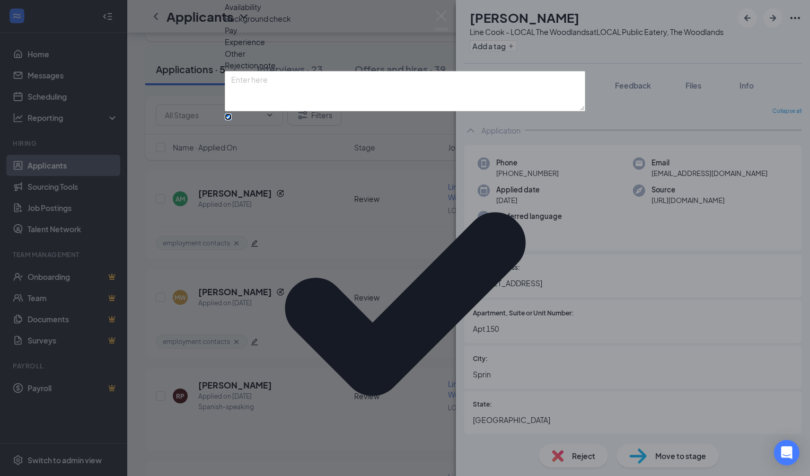  Describe the element at coordinates (786, 453) in the screenshot. I see `div: Open Intercom Messenger` at that location.